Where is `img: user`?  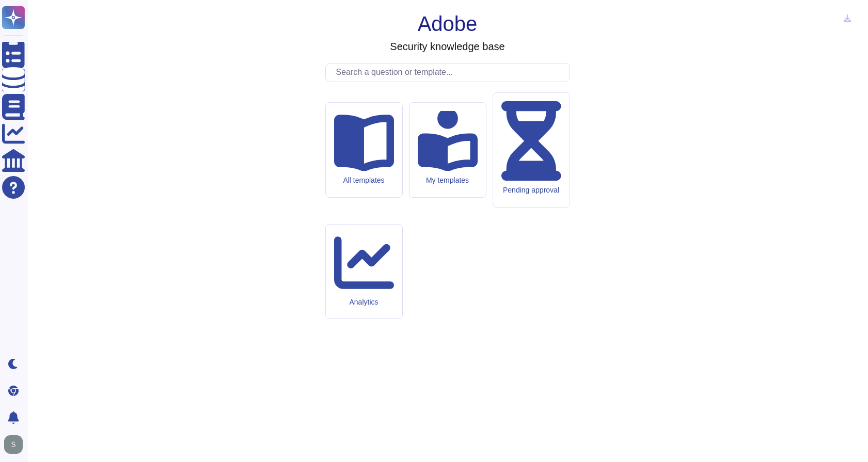 img: user is located at coordinates (13, 445).